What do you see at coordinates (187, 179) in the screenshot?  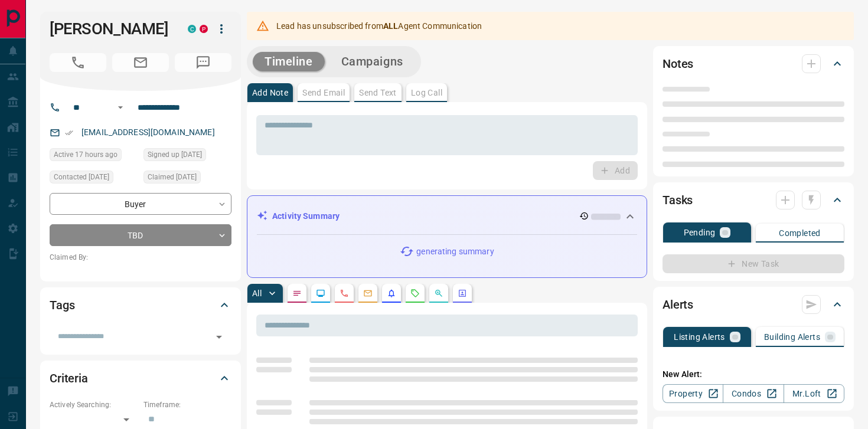 I see `div: Thu Dec 28 2023` at bounding box center [187, 179].